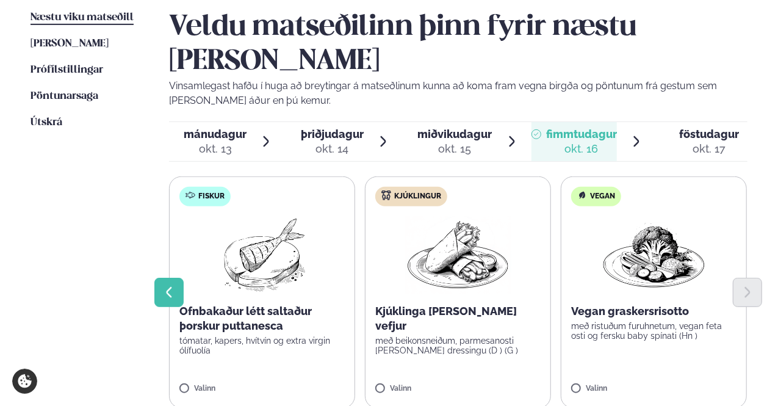 The image size is (778, 406). What do you see at coordinates (654, 255) in the screenshot?
I see `img: Vegan.png` at bounding box center [654, 255].